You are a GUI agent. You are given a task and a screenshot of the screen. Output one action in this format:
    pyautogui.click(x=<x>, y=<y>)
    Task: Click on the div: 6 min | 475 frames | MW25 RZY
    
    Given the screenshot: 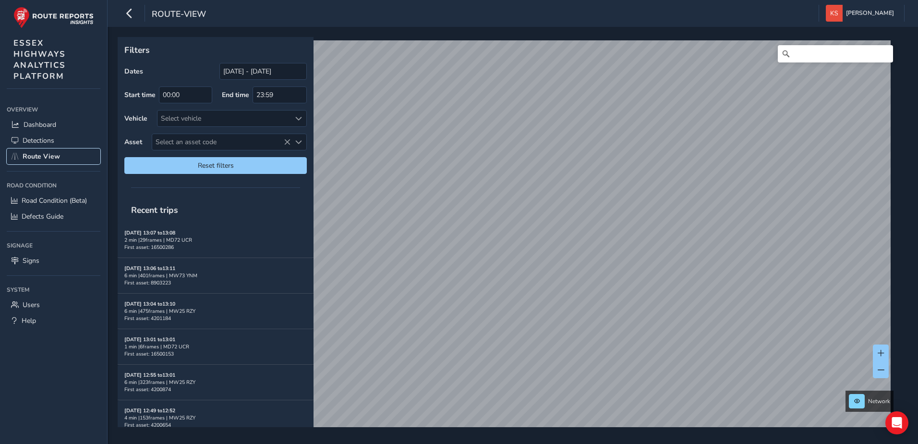 What is the action you would take?
    pyautogui.click(x=216, y=311)
    